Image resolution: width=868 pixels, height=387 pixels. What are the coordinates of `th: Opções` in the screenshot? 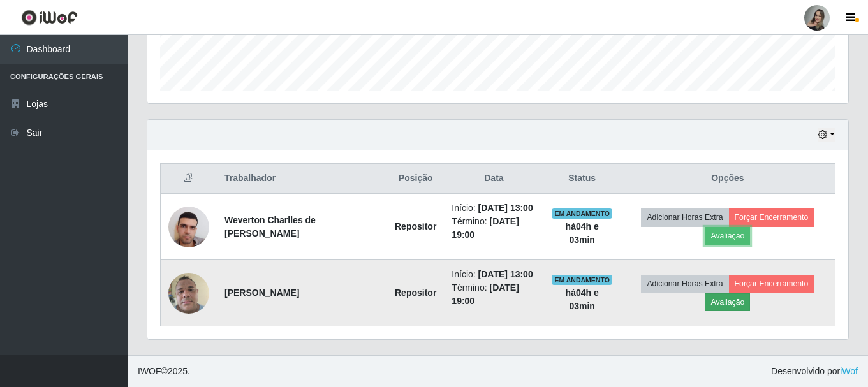 It's located at (727, 178).